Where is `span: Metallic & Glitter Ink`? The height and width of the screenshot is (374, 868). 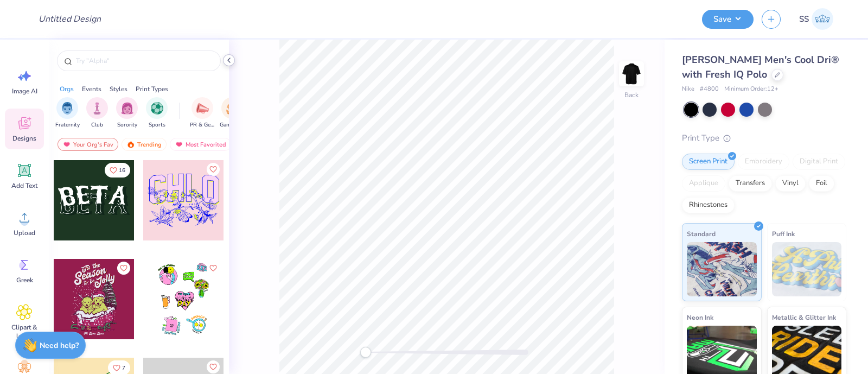
span: Metallic & Glitter Ink is located at coordinates (804, 317).